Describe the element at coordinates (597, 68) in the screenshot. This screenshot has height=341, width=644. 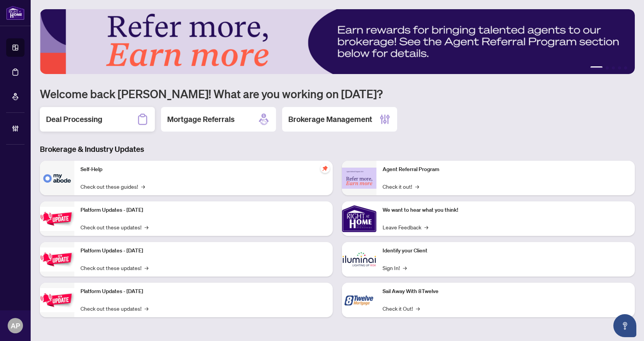
I see `button: 1` at that location.